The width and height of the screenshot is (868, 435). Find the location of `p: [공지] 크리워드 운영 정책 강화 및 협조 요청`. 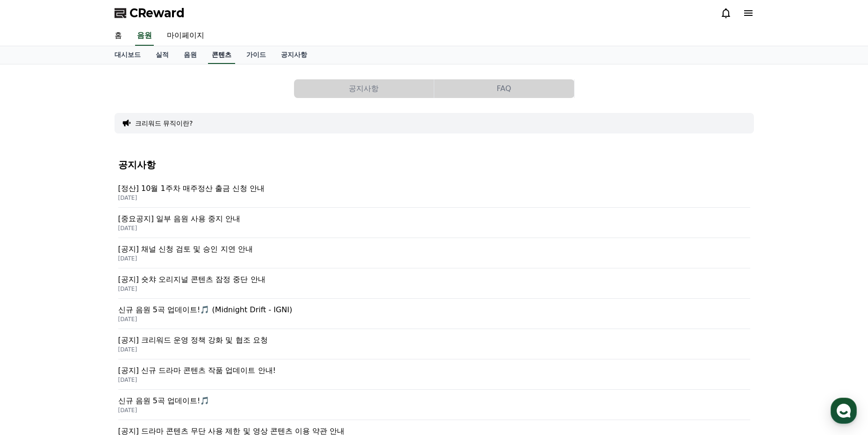

p: [공지] 크리워드 운영 정책 강화 및 협조 요청 is located at coordinates (434, 340).